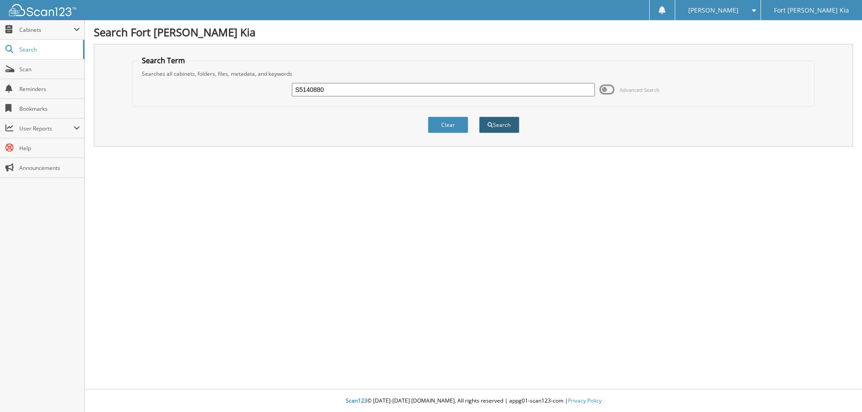 This screenshot has height=412, width=862. I want to click on a: Privacy Policy, so click(584, 401).